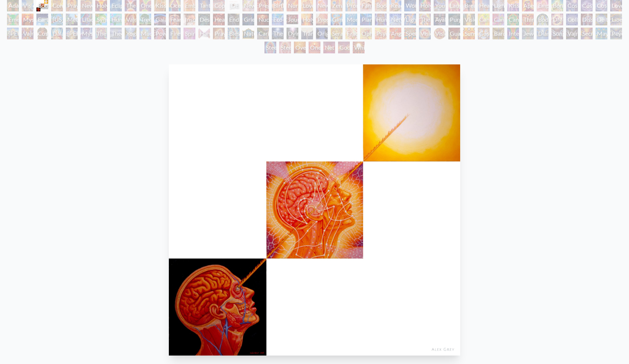 This screenshot has height=364, width=629. I want to click on div: Steeplehead 2, so click(285, 47).